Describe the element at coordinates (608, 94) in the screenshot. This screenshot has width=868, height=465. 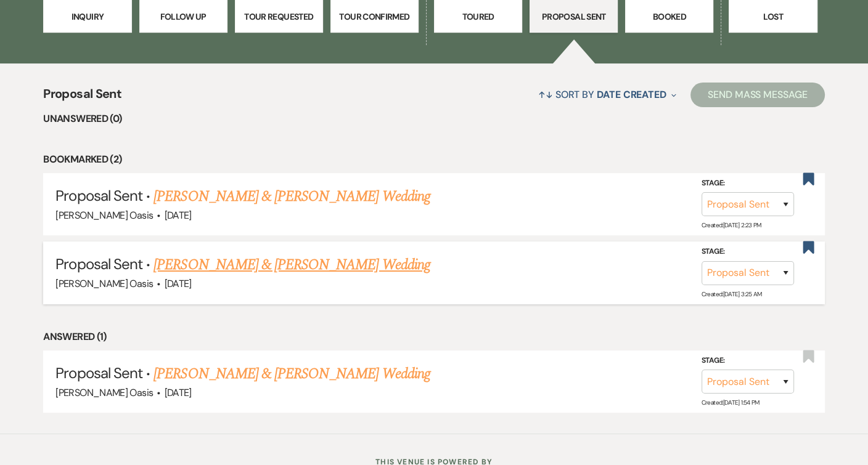
I see `button: Sort By Date Created` at that location.